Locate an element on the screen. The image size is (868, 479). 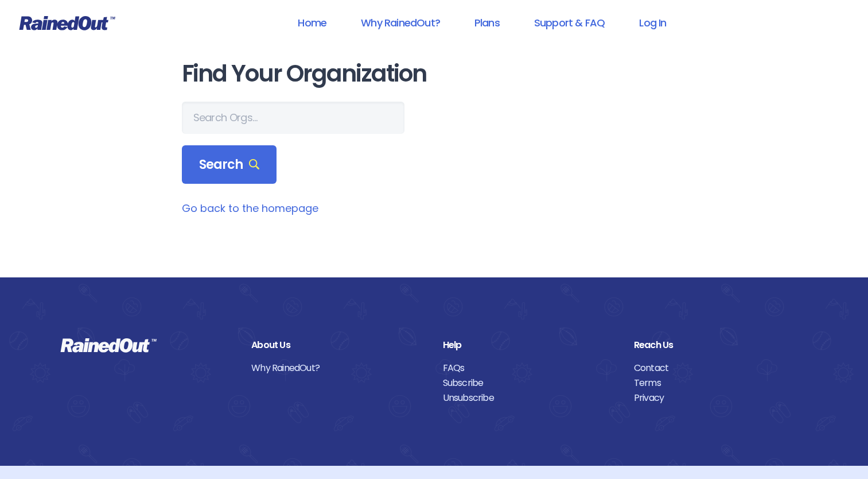
a: Home is located at coordinates (312, 22).